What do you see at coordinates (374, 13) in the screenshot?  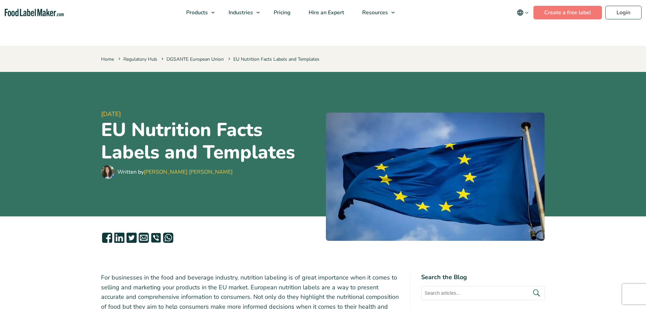 I see `span: Resources` at bounding box center [374, 13].